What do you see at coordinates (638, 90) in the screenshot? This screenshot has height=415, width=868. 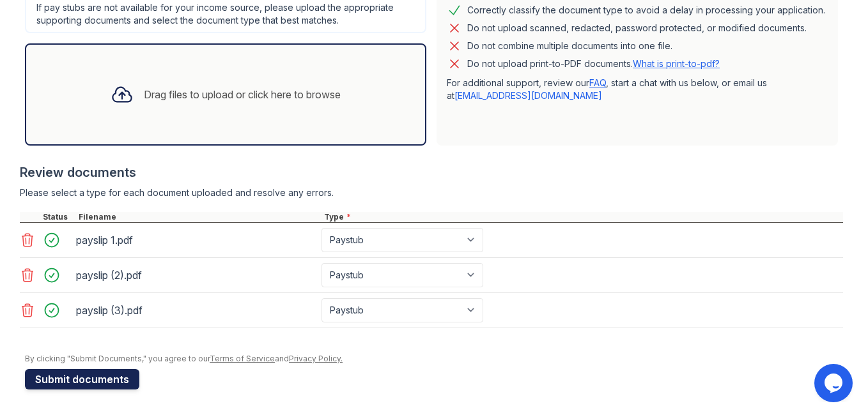 I see `p: For additional support, review our , start a chat with us below, or email us at` at bounding box center [638, 90].